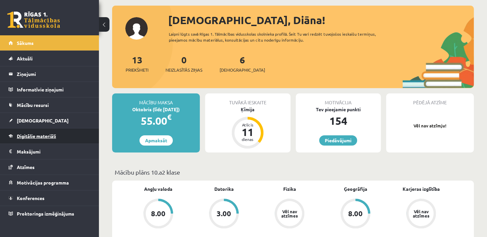  What do you see at coordinates (54, 151) in the screenshot?
I see `legend: Maksājumi` at bounding box center [54, 151].